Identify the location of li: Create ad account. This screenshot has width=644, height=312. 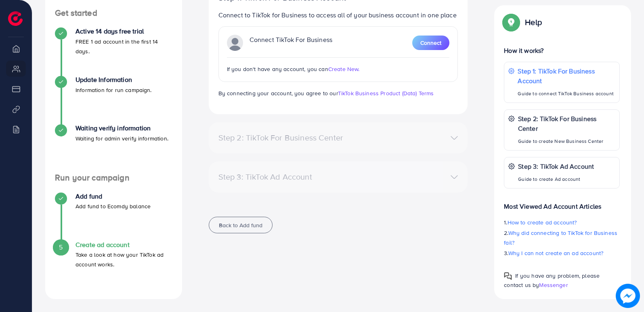
(114, 265).